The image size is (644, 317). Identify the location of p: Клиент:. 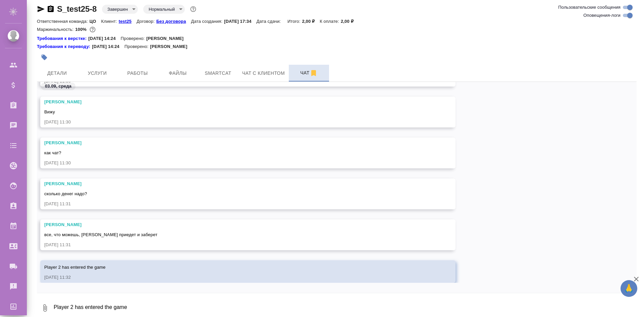
(110, 21).